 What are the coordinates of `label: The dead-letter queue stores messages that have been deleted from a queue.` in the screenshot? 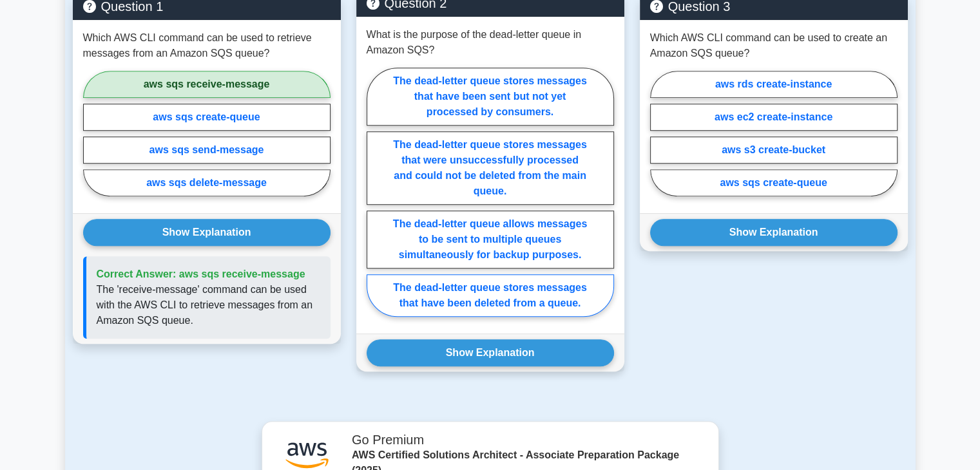 It's located at (490, 296).